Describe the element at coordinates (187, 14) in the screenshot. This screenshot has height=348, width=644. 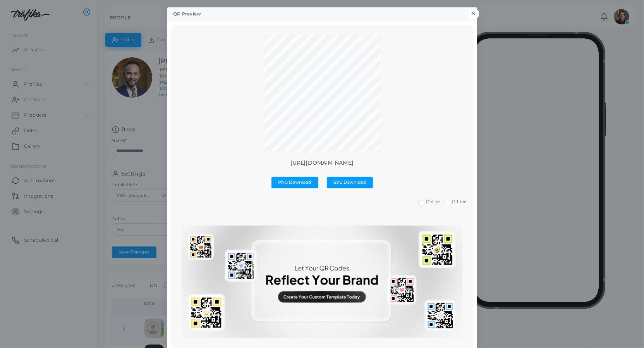
I see `h5: QR Preview` at that location.